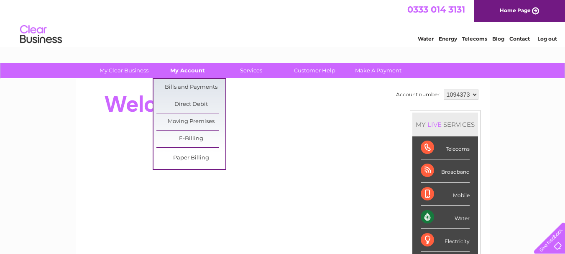 The image size is (565, 254). What do you see at coordinates (436, 9) in the screenshot?
I see `span: 0333 014 3131` at bounding box center [436, 9].